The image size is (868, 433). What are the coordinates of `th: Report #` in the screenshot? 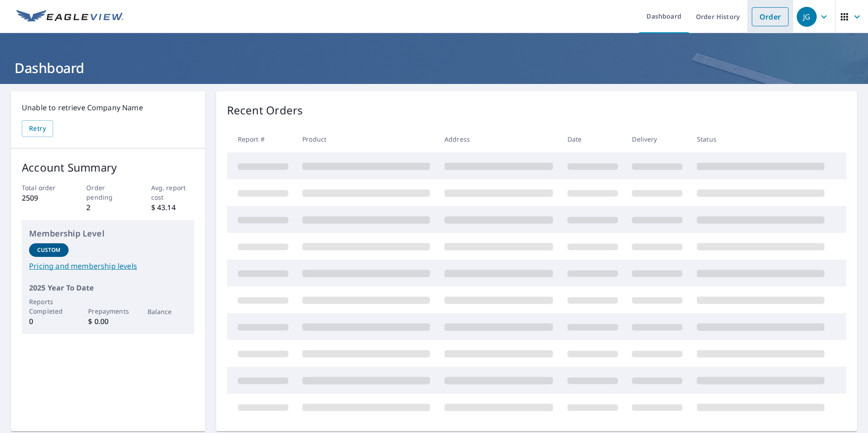 It's located at (261, 139).